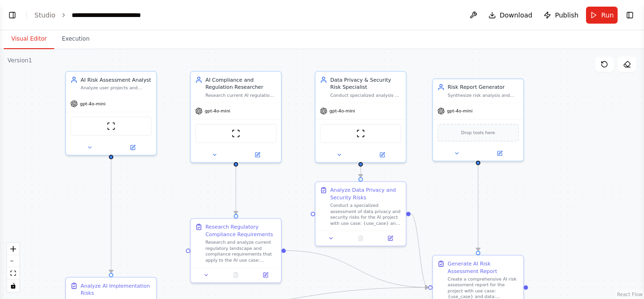  I want to click on button: fit view, so click(13, 273).